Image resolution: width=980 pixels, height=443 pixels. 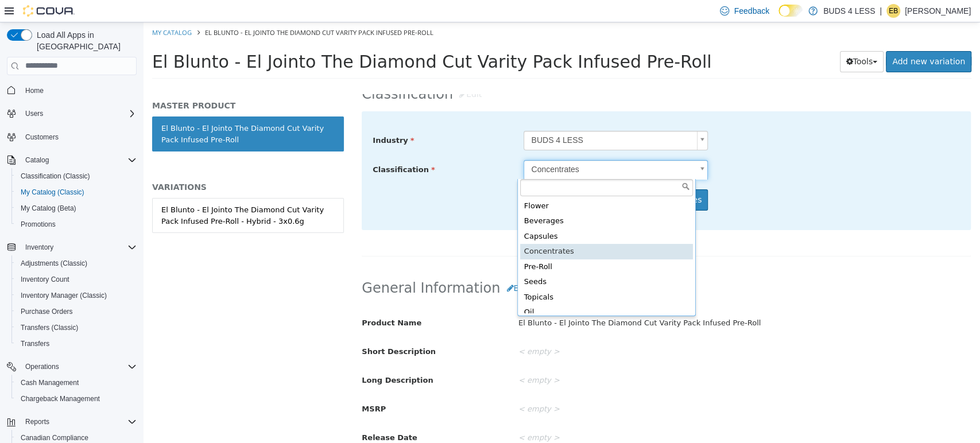 I want to click on a: Cash Management, so click(x=49, y=383).